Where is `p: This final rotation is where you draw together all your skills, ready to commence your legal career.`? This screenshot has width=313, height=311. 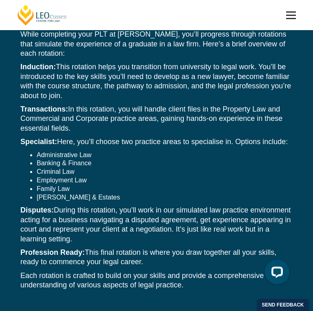
p: This final rotation is where you draw together all your skills, ready to commence your legal career. is located at coordinates (156, 257).